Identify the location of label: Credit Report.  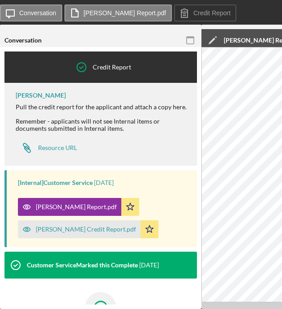
(212, 13).